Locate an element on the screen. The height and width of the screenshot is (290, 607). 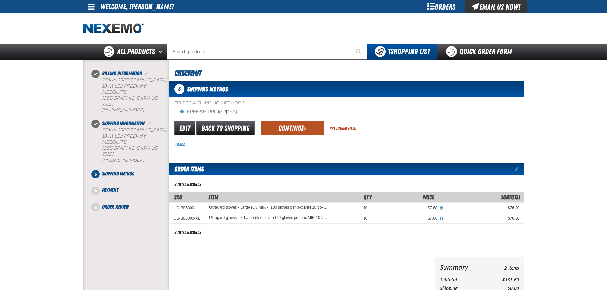
a: Home is located at coordinates (113, 28).